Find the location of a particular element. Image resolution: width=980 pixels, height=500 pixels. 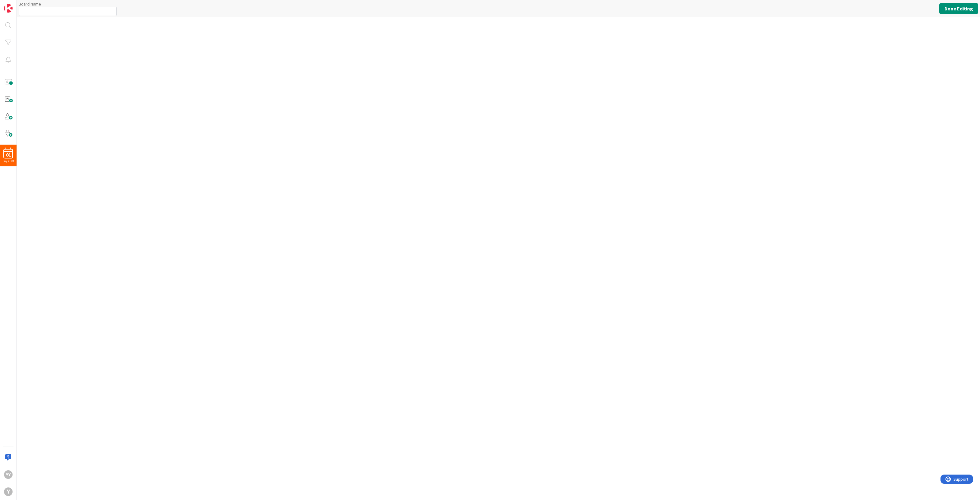

div: YY is located at coordinates (9, 474).